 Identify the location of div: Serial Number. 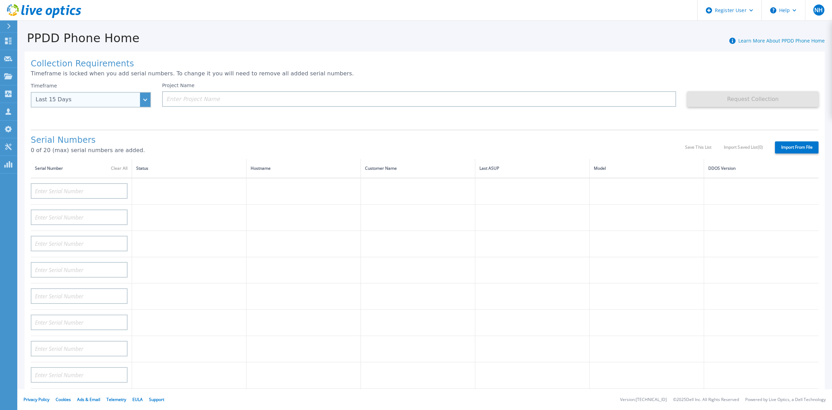
(81, 168).